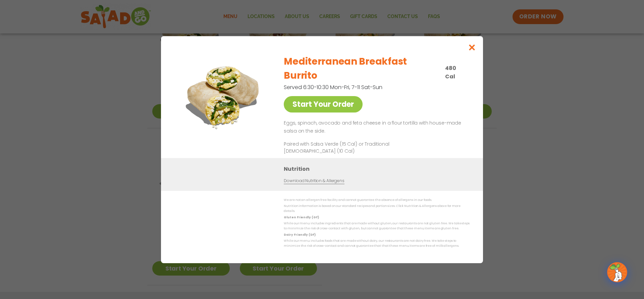 The image size is (644, 299). What do you see at coordinates (377, 243) in the screenshot?
I see `p: While our menu includes foods that are made without dairy, our restaurants are not dairy free. We...` at bounding box center [377, 243].